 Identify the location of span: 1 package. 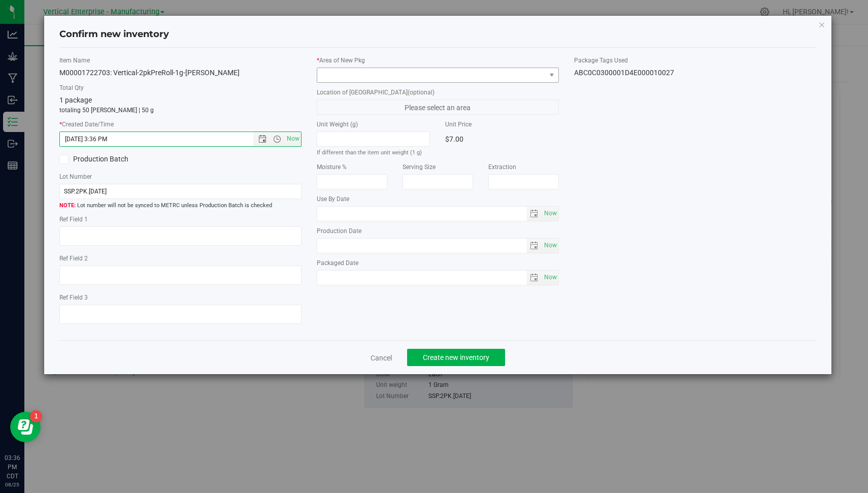
(76, 100).